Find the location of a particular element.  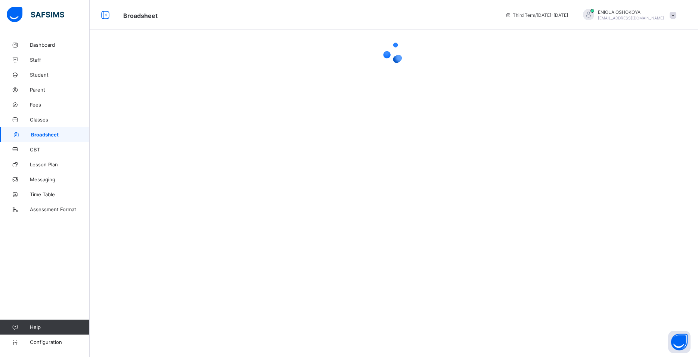

span: CBT is located at coordinates (60, 149).